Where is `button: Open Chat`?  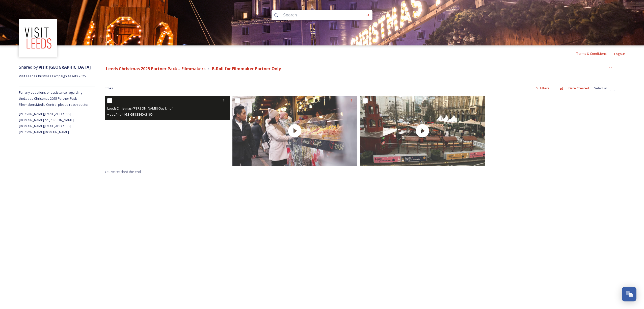
button: Open Chat is located at coordinates (629, 294).